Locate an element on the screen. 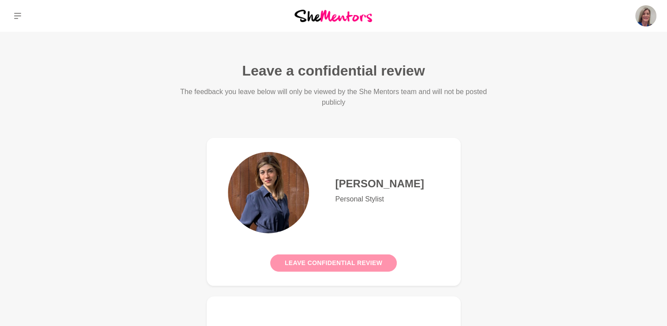  img: Kate Smyth is located at coordinates (646, 16).